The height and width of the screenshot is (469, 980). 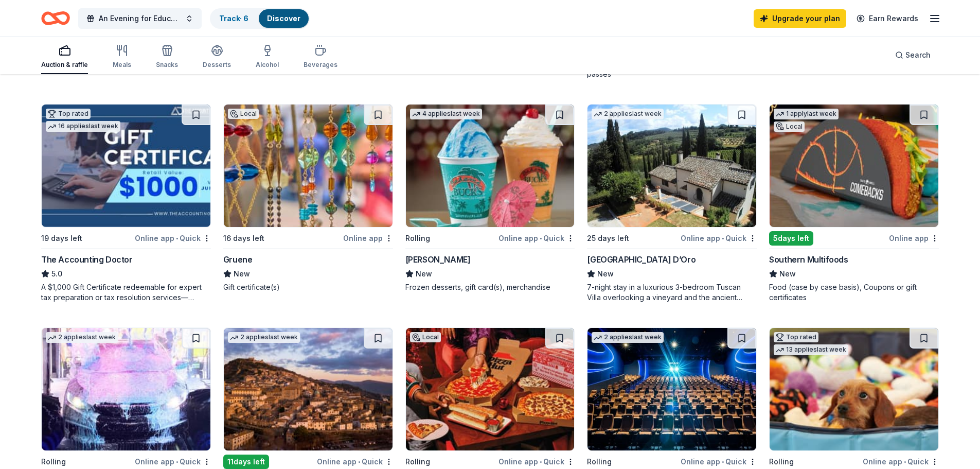 What do you see at coordinates (308, 389) in the screenshot?
I see `img: Image for Hill Town Tours` at bounding box center [308, 389].